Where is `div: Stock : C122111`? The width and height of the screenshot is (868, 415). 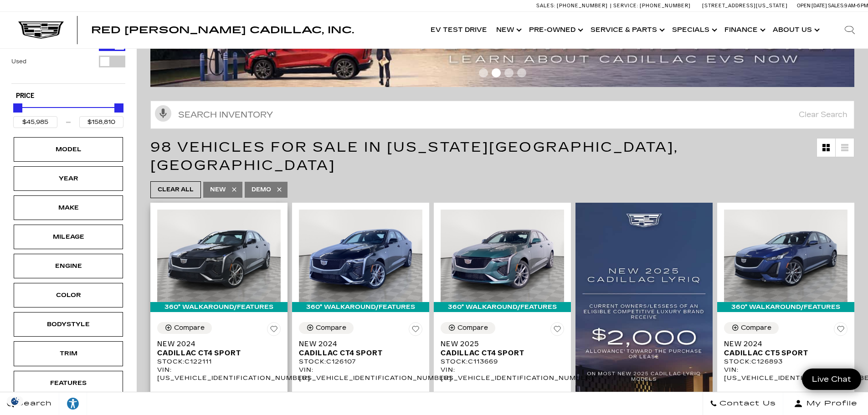
div: Stock : C122111 is located at coordinates (219, 361).